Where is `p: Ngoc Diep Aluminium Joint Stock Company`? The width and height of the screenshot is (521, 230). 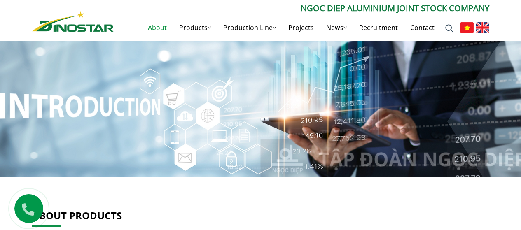 p: Ngoc Diep Aluminium Joint Stock Company is located at coordinates (302, 8).